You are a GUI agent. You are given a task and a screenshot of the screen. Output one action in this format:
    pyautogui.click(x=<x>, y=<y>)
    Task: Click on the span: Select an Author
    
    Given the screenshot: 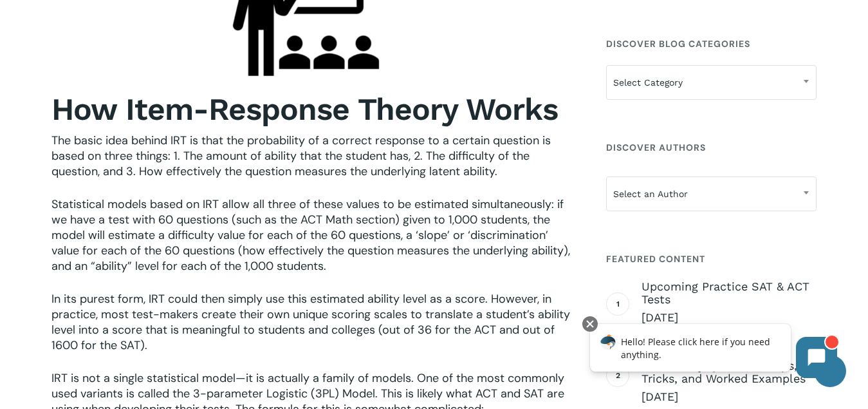 What is the action you would take?
    pyautogui.click(x=711, y=194)
    